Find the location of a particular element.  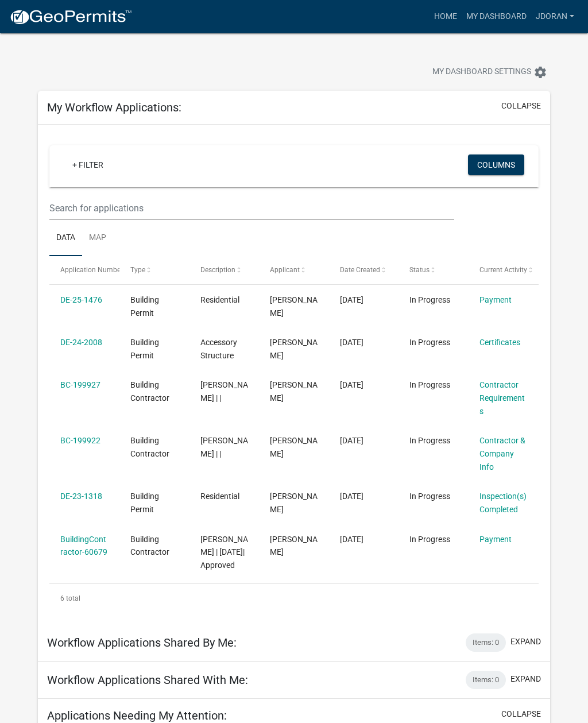

a: Jdoran is located at coordinates (555, 16).